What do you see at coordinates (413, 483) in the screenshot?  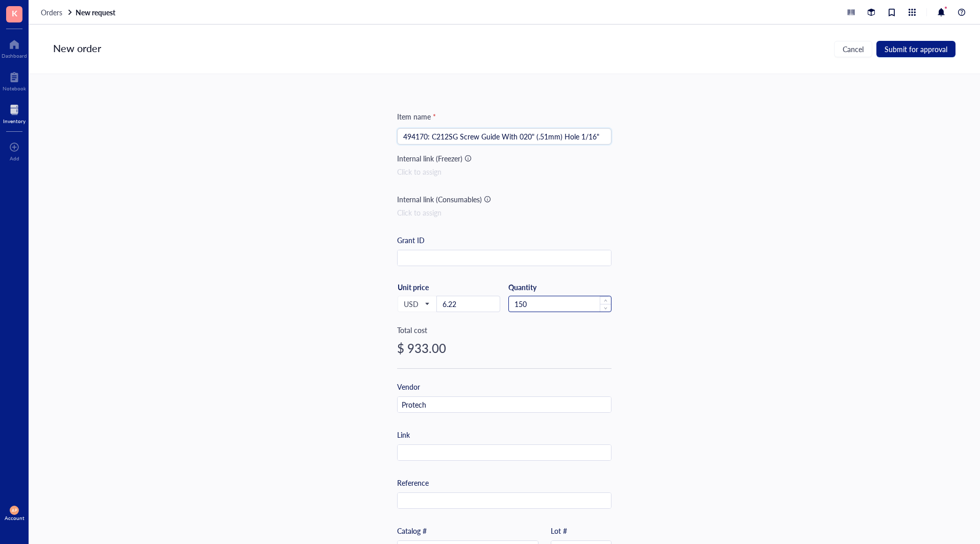 I see `div: Reference` at bounding box center [413, 483].